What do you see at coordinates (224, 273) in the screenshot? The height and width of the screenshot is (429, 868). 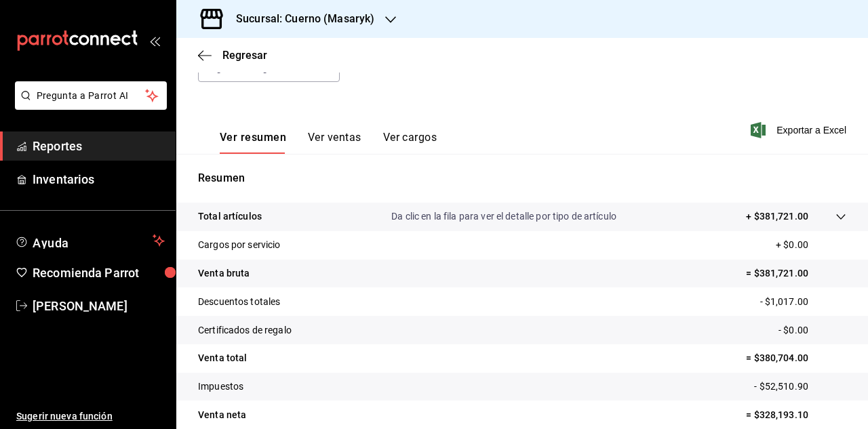 I see `p: Venta bruta` at bounding box center [224, 273].